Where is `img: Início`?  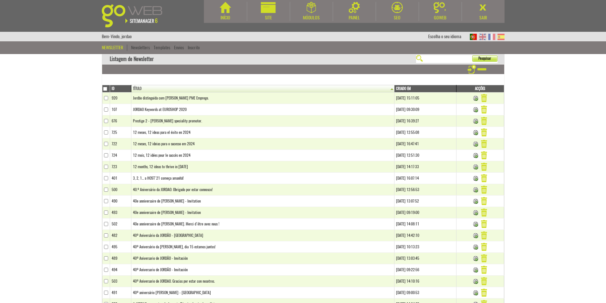
img: Início is located at coordinates (225, 7).